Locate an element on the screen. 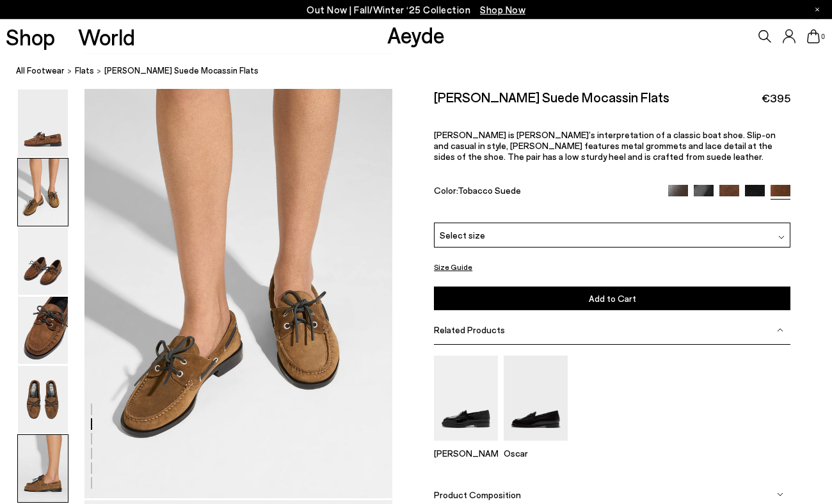 The width and height of the screenshot is (832, 504). span: 0 is located at coordinates (823, 36).